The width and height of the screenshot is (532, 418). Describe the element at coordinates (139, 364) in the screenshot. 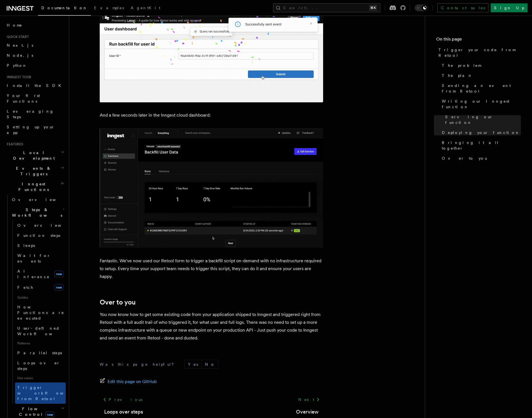

I see `p: Was this page helpful?` at that location.